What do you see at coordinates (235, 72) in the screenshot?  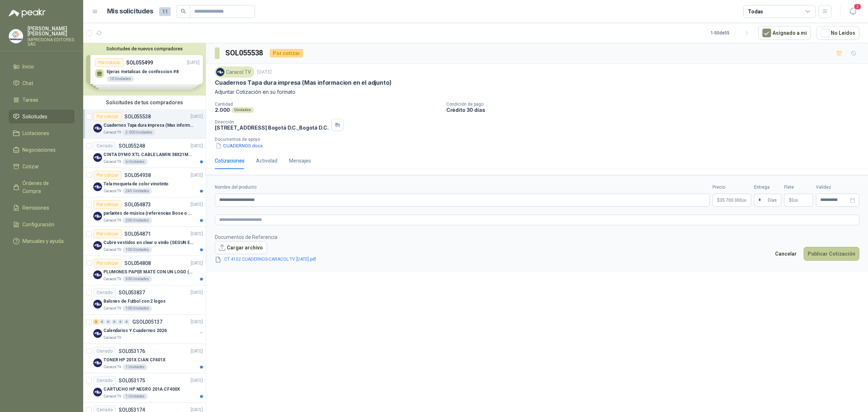 I see `div: Caracol TV` at bounding box center [235, 72].